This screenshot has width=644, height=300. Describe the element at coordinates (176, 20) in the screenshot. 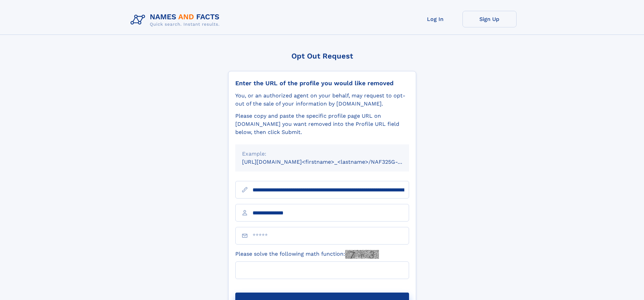

I see `img: Logo Names and Facts` at that location.